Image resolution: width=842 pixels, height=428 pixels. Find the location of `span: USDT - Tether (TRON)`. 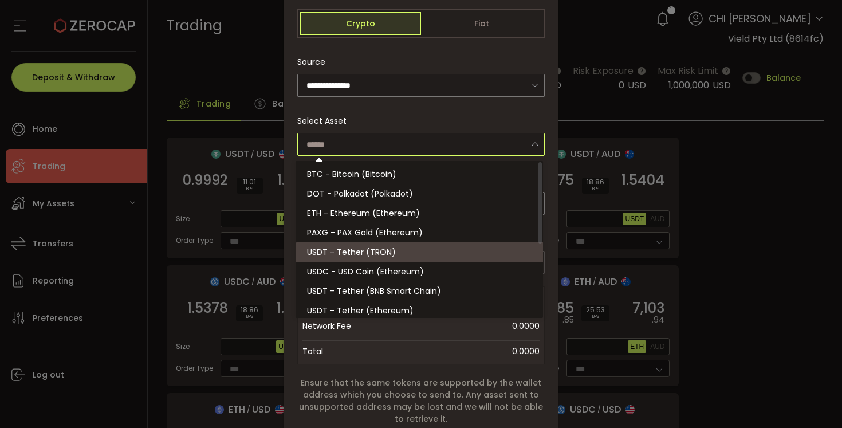

span: USDT - Tether (TRON) is located at coordinates (351, 252).